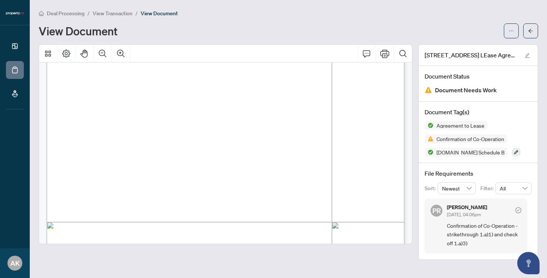  Describe the element at coordinates (518, 210) in the screenshot. I see `span: check-circle` at that location.